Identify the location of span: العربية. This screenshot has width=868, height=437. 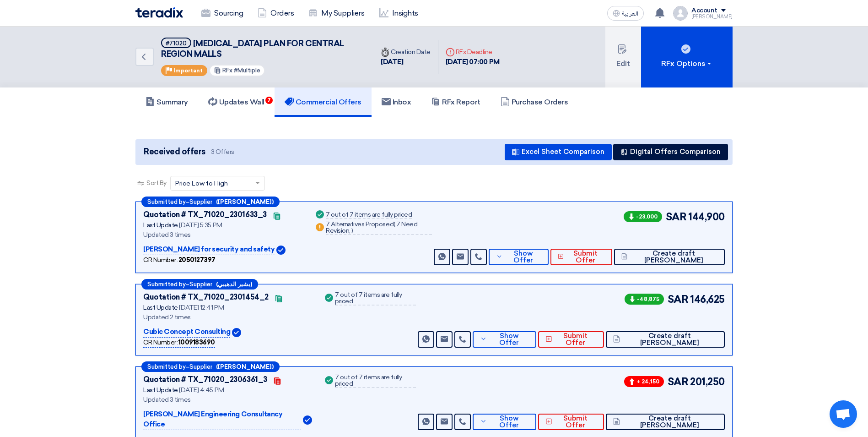
(630, 14).